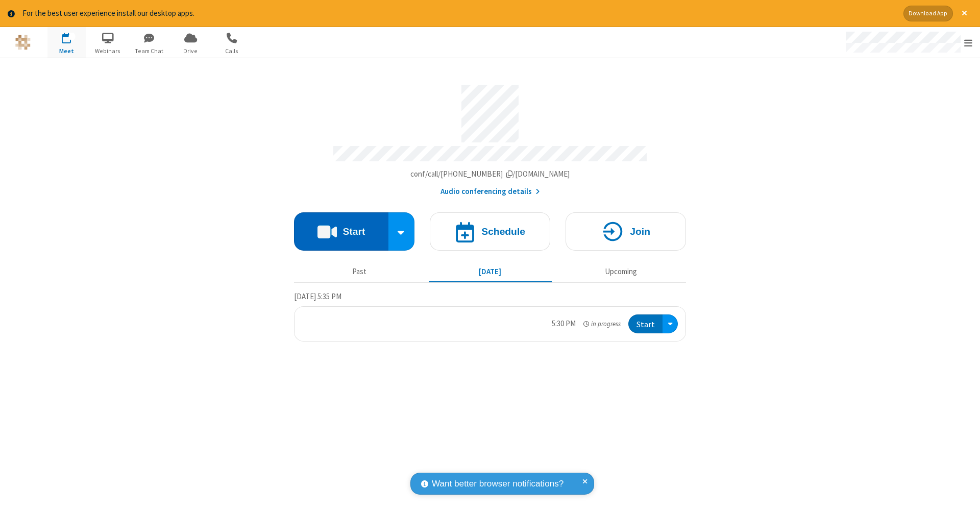 The height and width of the screenshot is (512, 980). What do you see at coordinates (928, 13) in the screenshot?
I see `button: Download App` at bounding box center [928, 13].